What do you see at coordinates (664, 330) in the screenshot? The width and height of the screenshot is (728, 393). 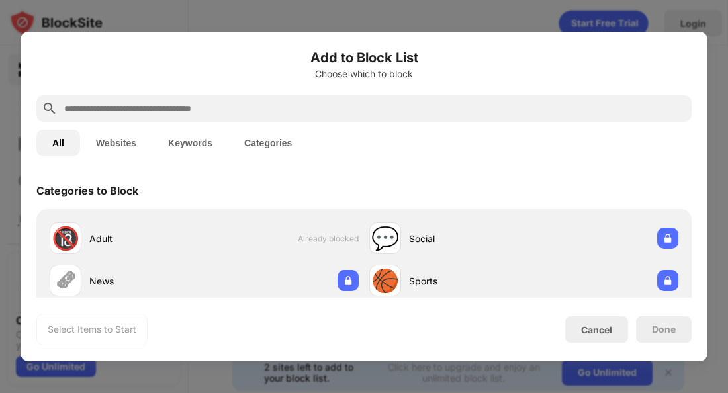 I see `div: Done` at bounding box center [664, 330].